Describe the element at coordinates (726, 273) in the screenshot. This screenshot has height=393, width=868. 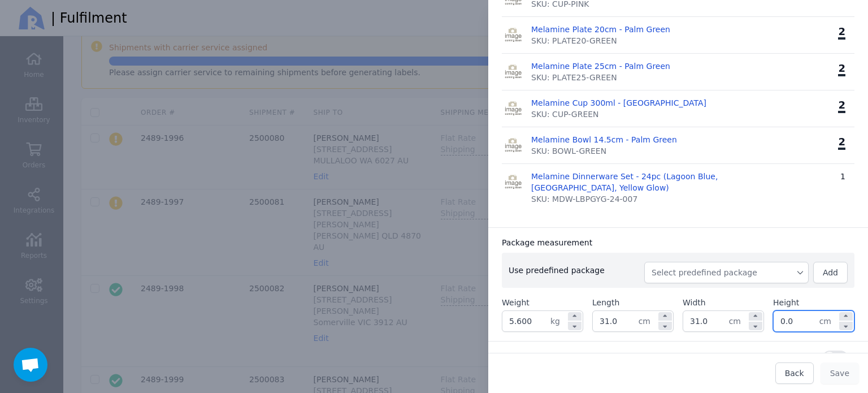
I see `button: Select predefined package` at that location.